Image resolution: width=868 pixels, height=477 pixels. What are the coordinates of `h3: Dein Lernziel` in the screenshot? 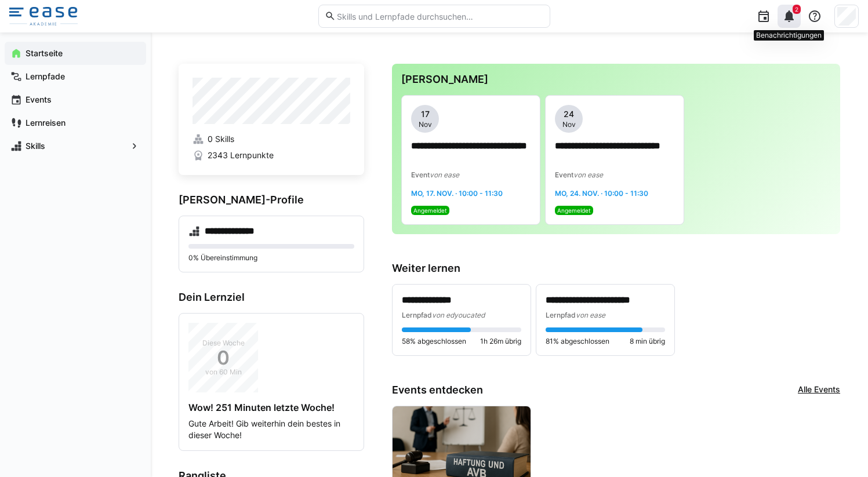 It's located at (272, 298).